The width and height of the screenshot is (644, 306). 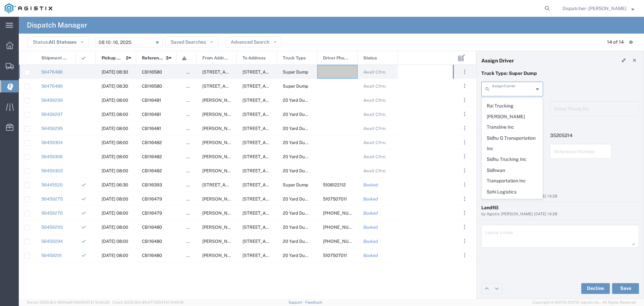 I want to click on span: Truck Type, so click(x=294, y=58).